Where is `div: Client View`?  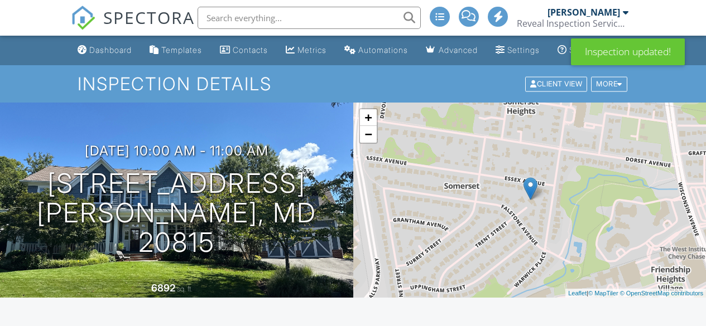 div: Client View is located at coordinates (556, 84).